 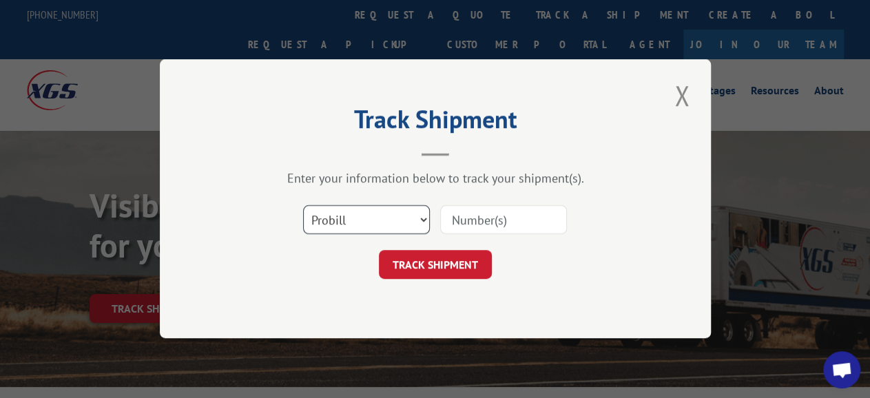 I want to click on input: Number(s), so click(x=504, y=220).